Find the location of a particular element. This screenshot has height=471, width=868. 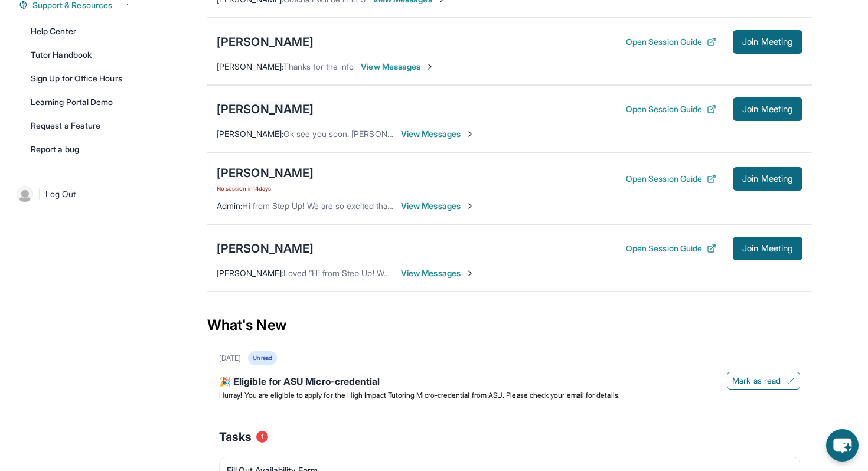

span: Admin : is located at coordinates (229, 205).